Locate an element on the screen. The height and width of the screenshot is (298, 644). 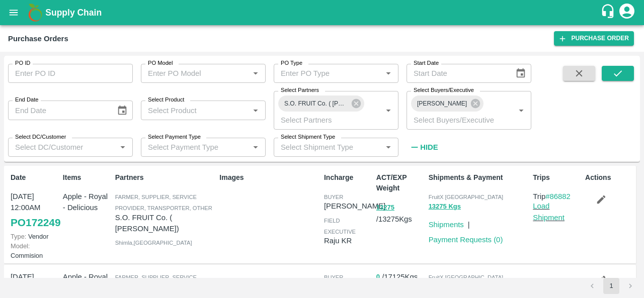
p: Trips is located at coordinates (557, 178).